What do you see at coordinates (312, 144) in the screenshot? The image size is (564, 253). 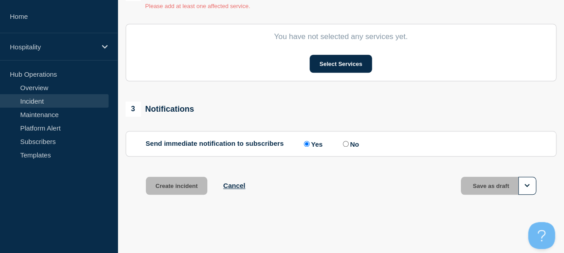 I see `label: Yes` at bounding box center [312, 144].